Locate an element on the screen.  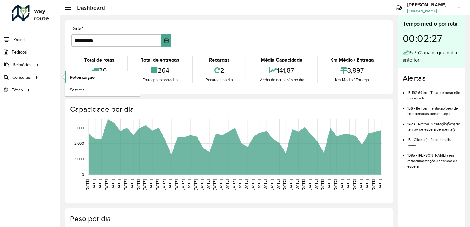
li: 156 - Retroalimentação(ões) de coordenadas pendente(s) is located at coordinates (433, 108).